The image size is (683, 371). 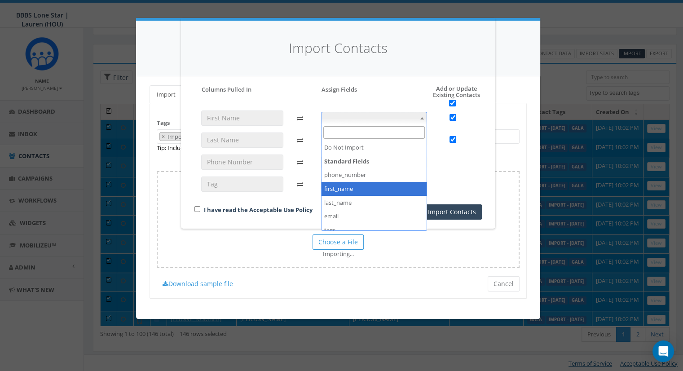 What do you see at coordinates (374, 147) in the screenshot?
I see `li: Do Not Import` at bounding box center [374, 147].